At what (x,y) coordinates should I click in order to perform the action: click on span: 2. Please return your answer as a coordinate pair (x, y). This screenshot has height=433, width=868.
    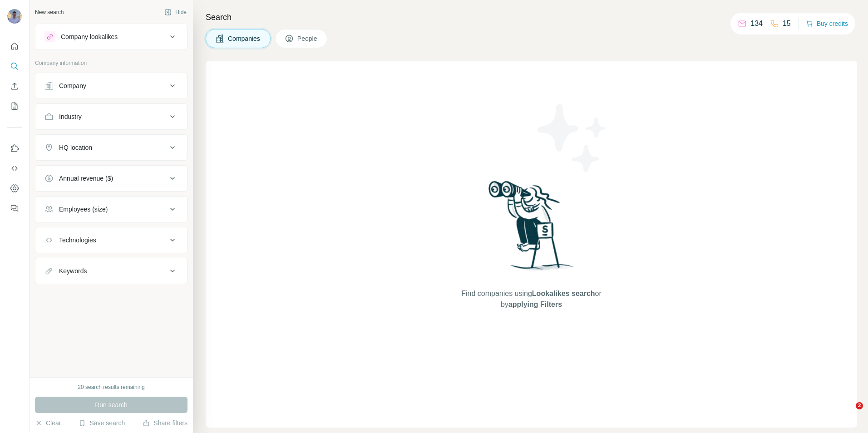
    Looking at the image, I should click on (859, 405).